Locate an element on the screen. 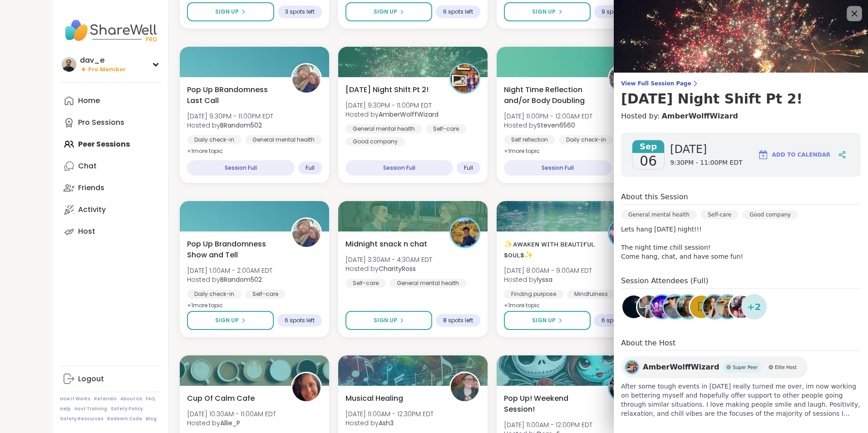 The width and height of the screenshot is (868, 433). a: d is located at coordinates (701, 307).